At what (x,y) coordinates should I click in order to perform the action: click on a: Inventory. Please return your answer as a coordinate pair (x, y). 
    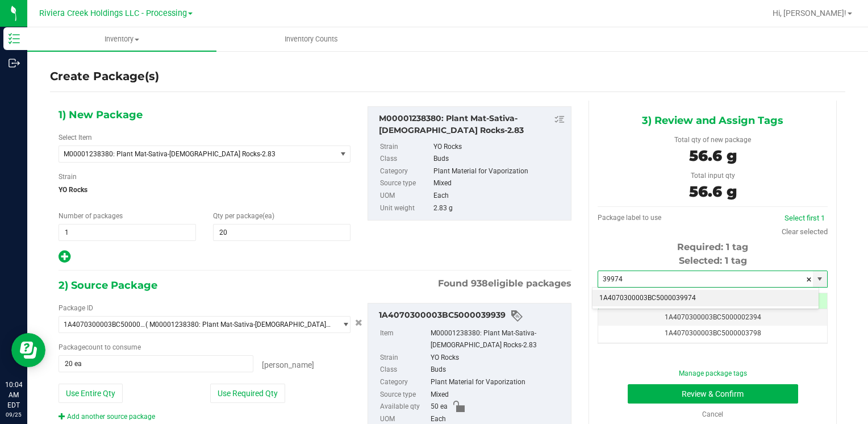
    Looking at the image, I should click on (122, 39).